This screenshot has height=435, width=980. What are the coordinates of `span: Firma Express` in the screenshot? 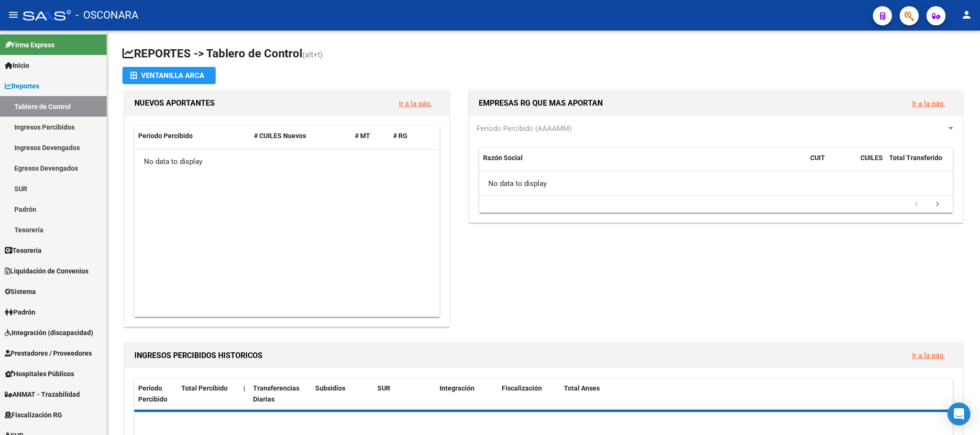 It's located at (30, 45).